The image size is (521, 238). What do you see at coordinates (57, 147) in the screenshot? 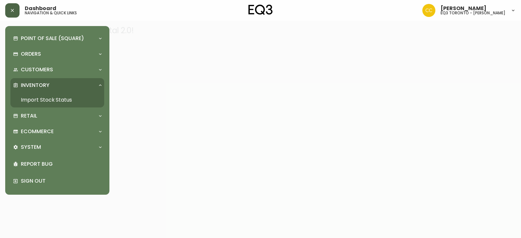
I see `div: System` at bounding box center [57, 147].